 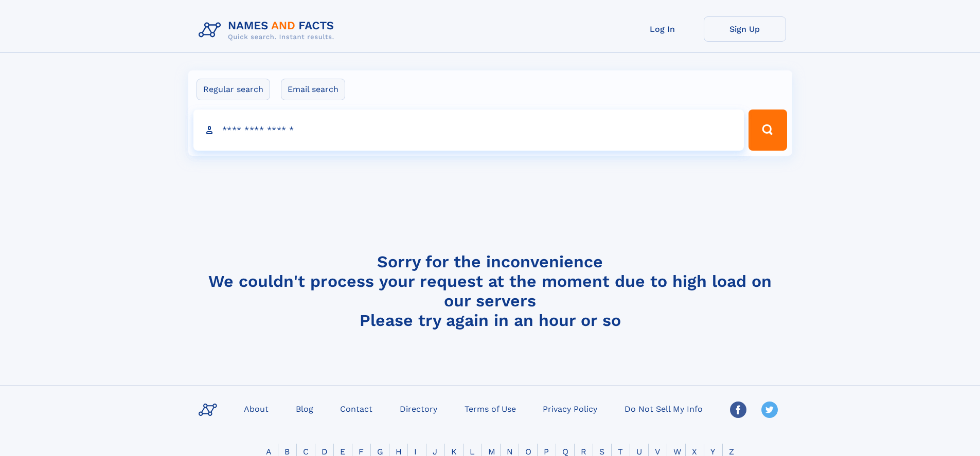 What do you see at coordinates (256, 409) in the screenshot?
I see `a: About` at bounding box center [256, 409].